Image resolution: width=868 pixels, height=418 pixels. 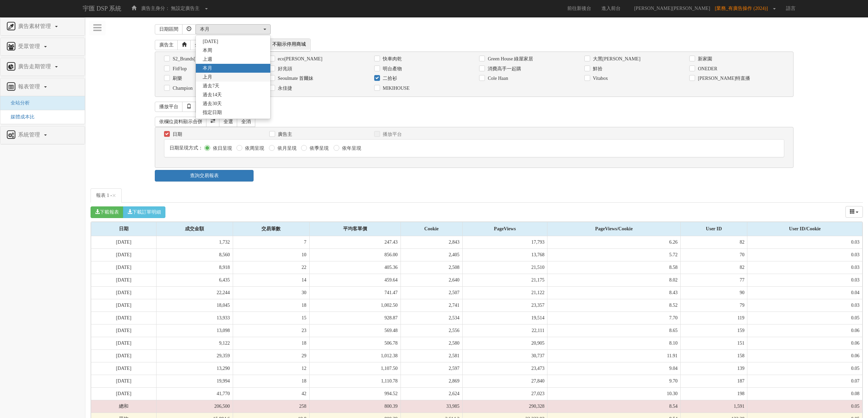 I want to click on td: 206,500, so click(x=194, y=407).